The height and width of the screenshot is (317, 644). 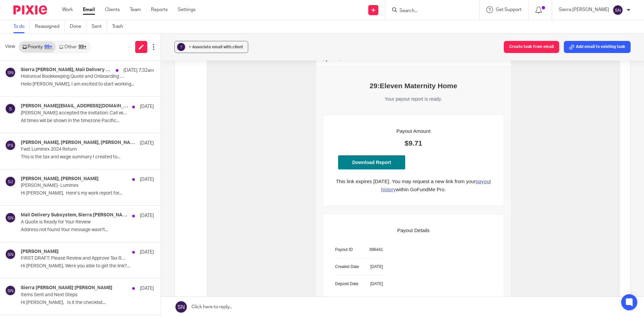 What do you see at coordinates (207, 282) in the screenshot?
I see `div: Deposit date is when the payout is expected to arrive in the bank. Weekends or bank holidays may ...` at bounding box center [207, 282].